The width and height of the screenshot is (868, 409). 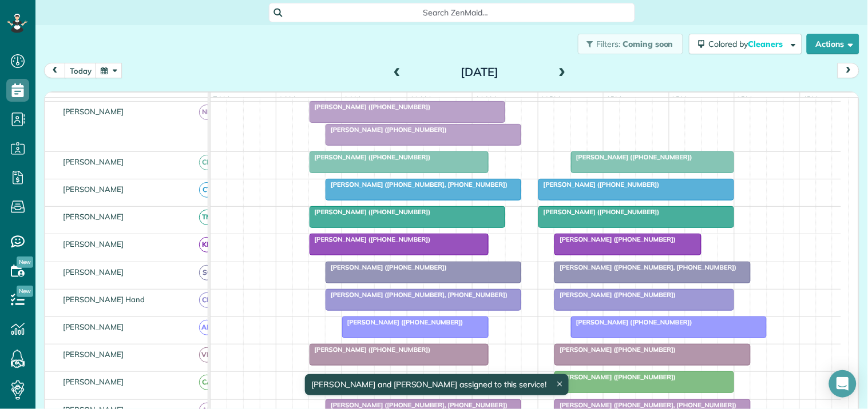 I want to click on span: Cleaners, so click(x=766, y=44).